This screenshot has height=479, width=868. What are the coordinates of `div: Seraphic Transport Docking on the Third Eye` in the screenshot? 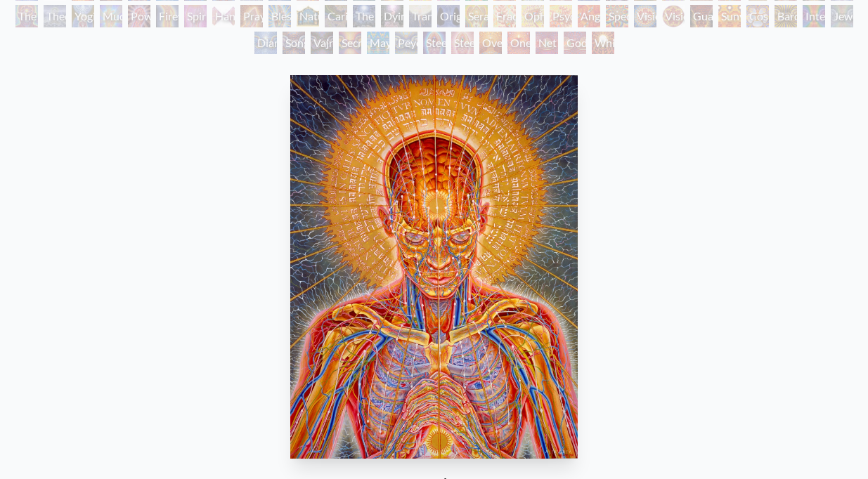 It's located at (476, 16).